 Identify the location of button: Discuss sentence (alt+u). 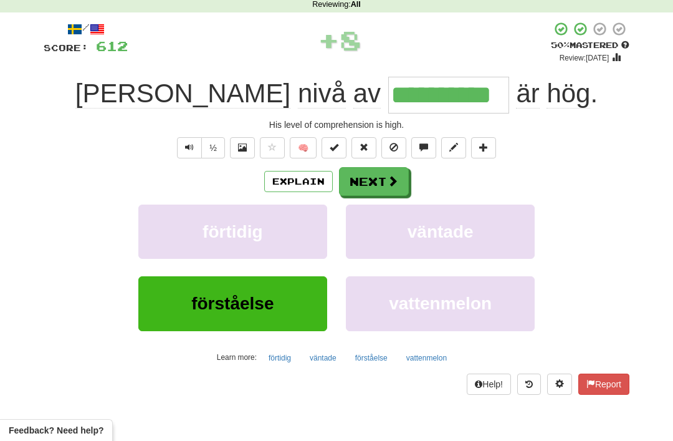
(424, 148).